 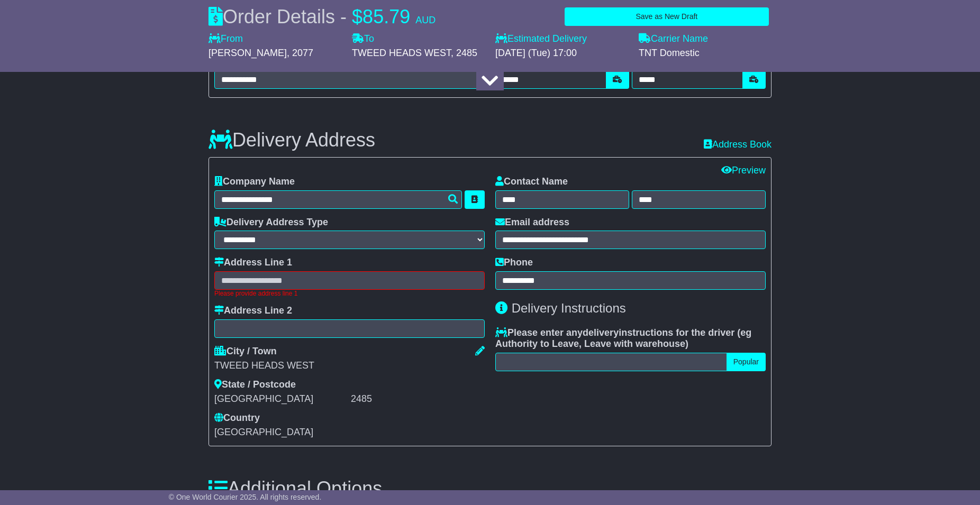 What do you see at coordinates (744, 170) in the screenshot?
I see `a: Preview` at bounding box center [744, 170].